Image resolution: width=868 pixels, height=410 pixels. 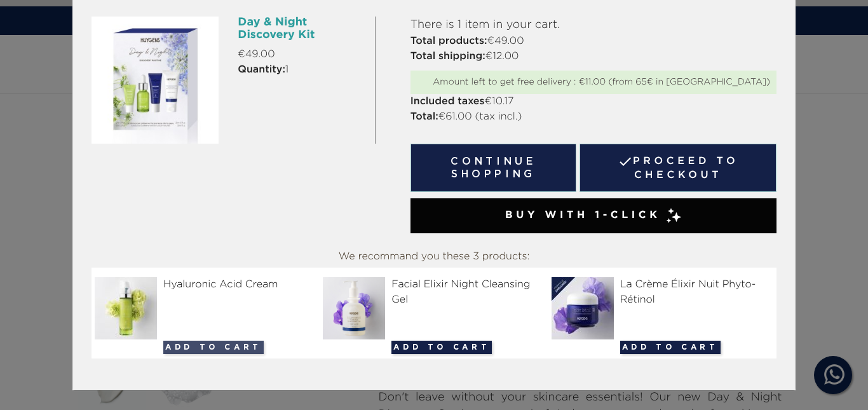 I want to click on div: La Crème Élixir Nuit Phyto-Rétinol, so click(x=662, y=292).